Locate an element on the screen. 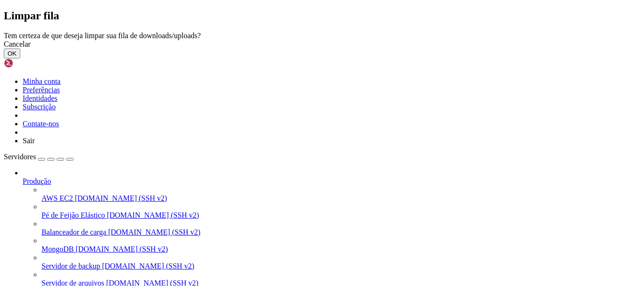 This screenshot has height=286, width=644. font: Contate-nos is located at coordinates (41, 124).